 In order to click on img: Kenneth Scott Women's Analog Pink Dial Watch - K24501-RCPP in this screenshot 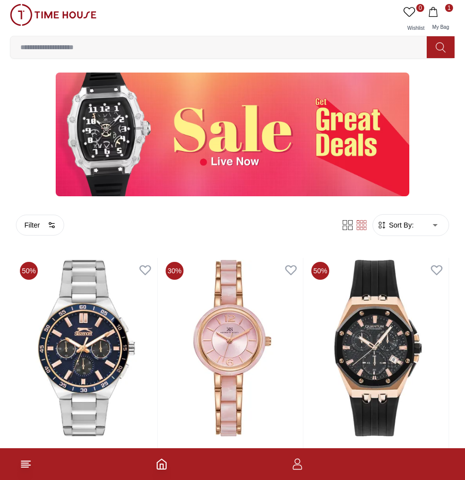, I will do `click(232, 348)`.